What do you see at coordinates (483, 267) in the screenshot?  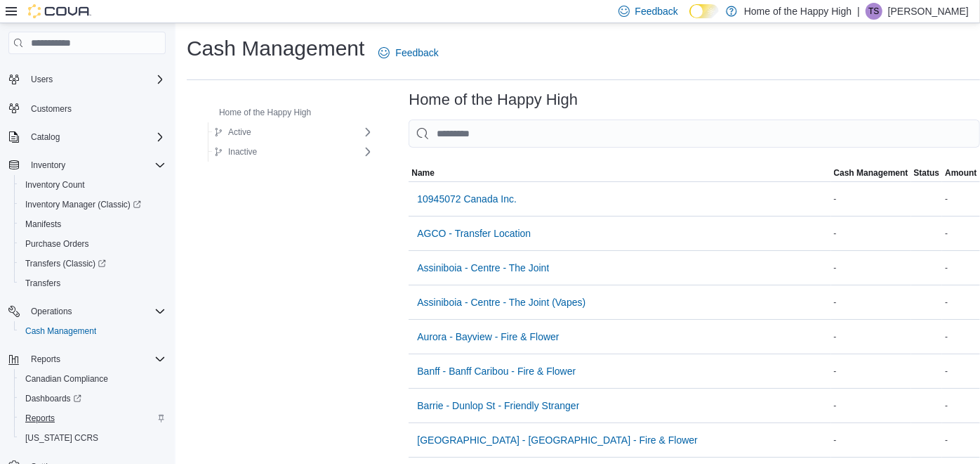 I see `button: Assiniboia - Centre - The Joint` at bounding box center [483, 267].